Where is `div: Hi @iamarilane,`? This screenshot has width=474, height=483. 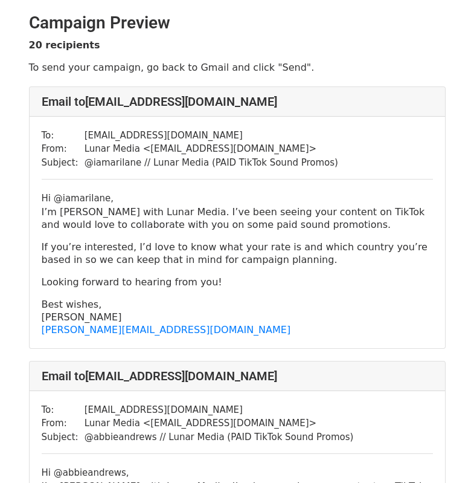 div: Hi @iamarilane, is located at coordinates (237, 263).